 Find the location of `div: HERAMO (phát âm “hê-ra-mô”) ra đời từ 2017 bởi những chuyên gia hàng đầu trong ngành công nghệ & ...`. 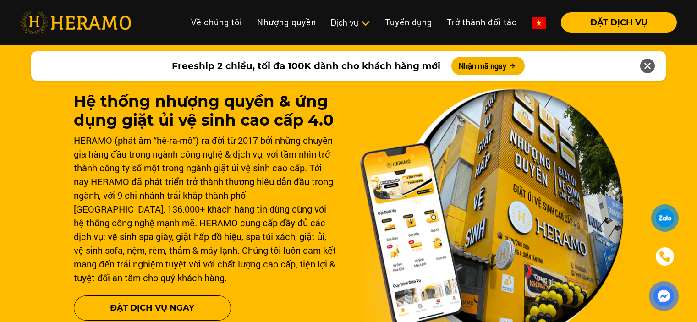

div: HERAMO (phát âm “hê-ra-mô”) ra đời từ 2017 bởi những chuyên gia hàng đầu trong ngành công nghệ & ... is located at coordinates (206, 209).